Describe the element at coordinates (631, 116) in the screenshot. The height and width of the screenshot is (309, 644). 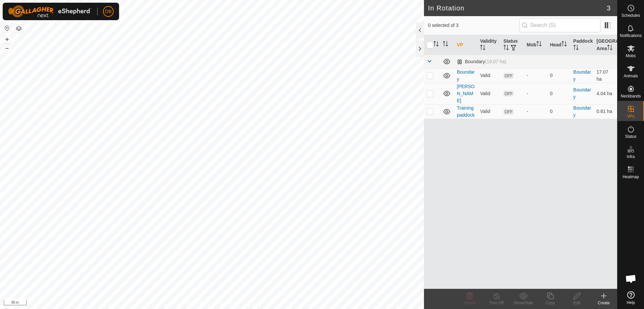
I see `span: VPs` at that location.